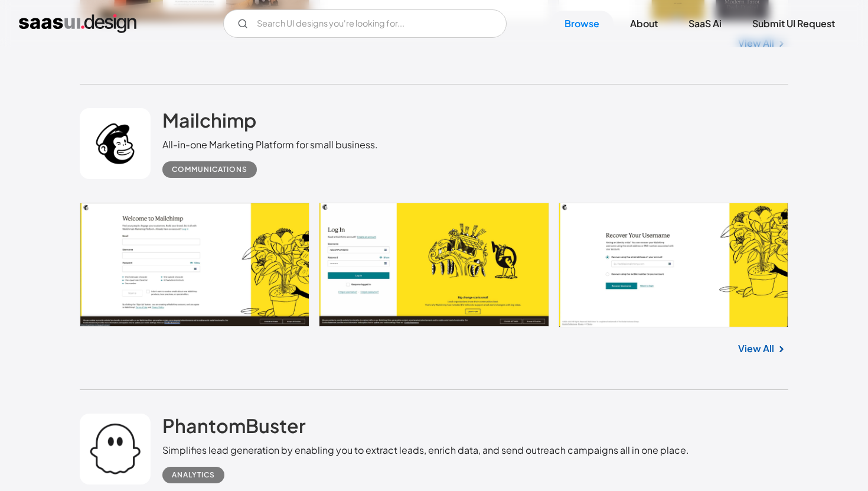 The width and height of the screenshot is (868, 491). What do you see at coordinates (270, 145) in the screenshot?
I see `div: All-in-one Marketing Platform for small business.` at bounding box center [270, 145].